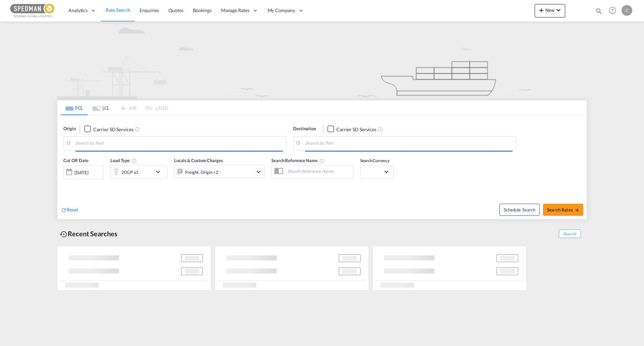 The width and height of the screenshot is (644, 346). What do you see at coordinates (101, 108) in the screenshot?
I see `md-tab-item: LCL` at bounding box center [101, 108].